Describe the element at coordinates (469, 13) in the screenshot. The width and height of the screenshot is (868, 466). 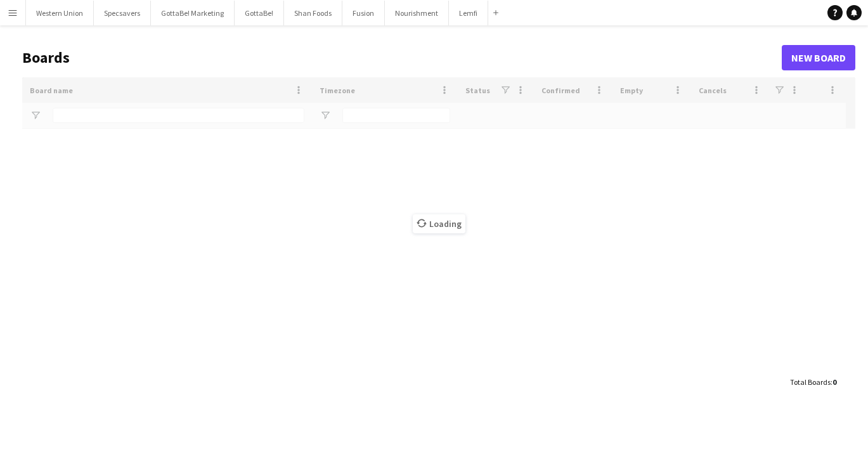
I see `button: Lemfi` at that location.